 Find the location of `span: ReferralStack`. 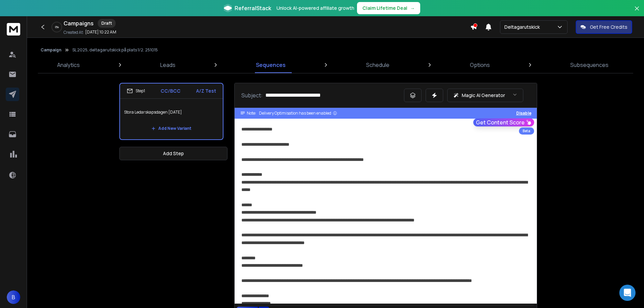

span: ReferralStack is located at coordinates (253, 8).